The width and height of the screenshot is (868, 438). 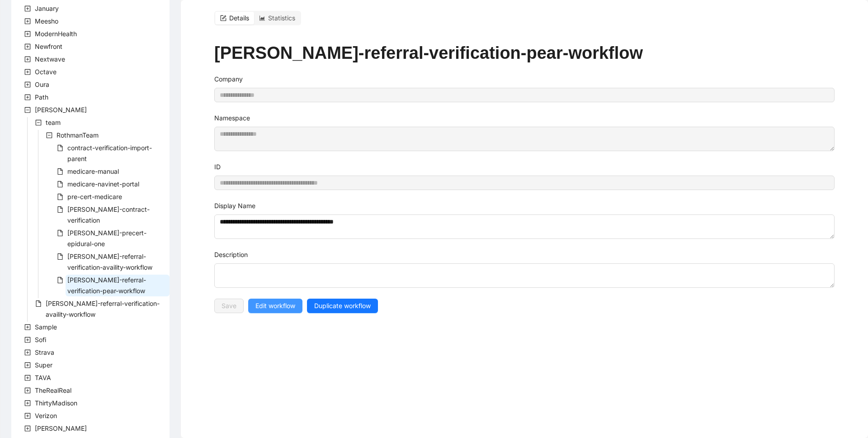 I want to click on span: Path, so click(x=42, y=97).